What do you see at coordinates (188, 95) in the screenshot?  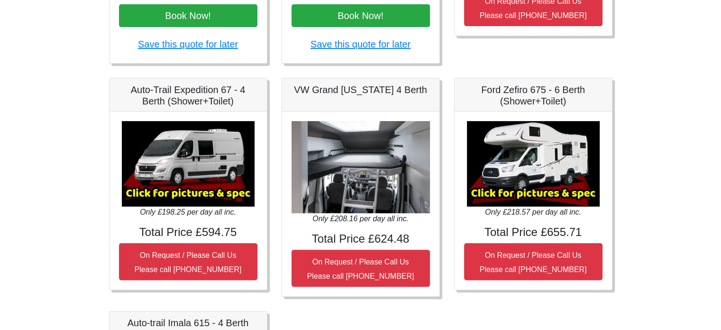 I see `h5: Auto-Trail Expedition 67 - 4 Berth (Shower+Toilet)` at bounding box center [188, 95].